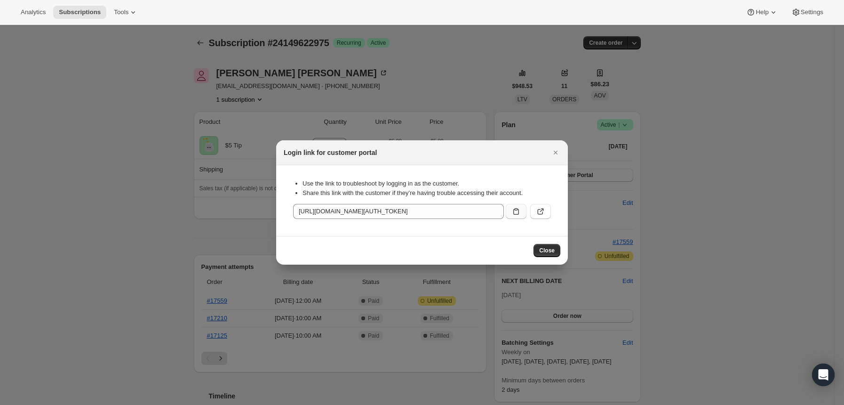  What do you see at coordinates (80, 12) in the screenshot?
I see `button: Subscriptions` at bounding box center [80, 12].